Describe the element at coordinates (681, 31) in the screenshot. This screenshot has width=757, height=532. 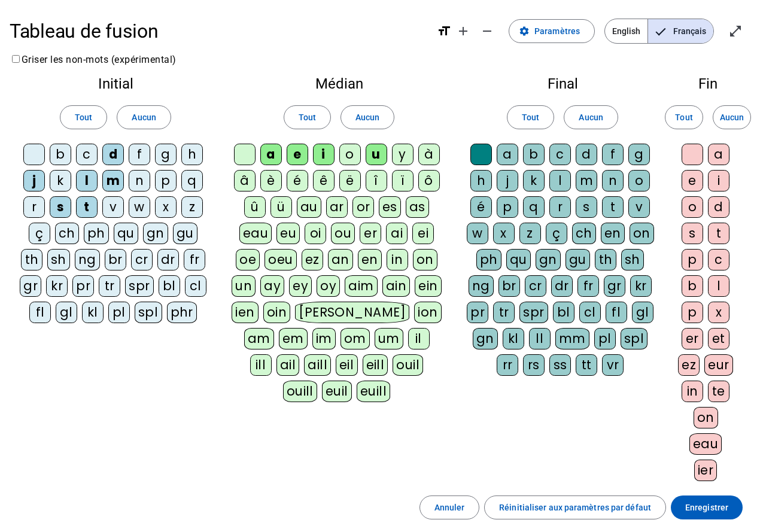
I see `span: Français` at that location.